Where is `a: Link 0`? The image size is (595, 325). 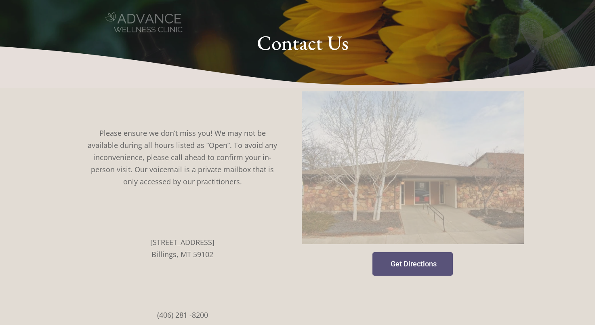
a: Link 0 is located at coordinates (144, 22).